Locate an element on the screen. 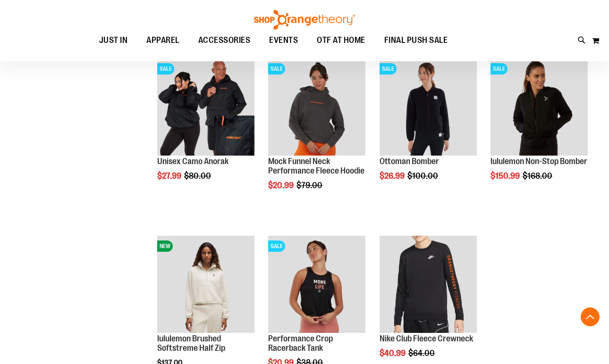  span: $150.99 is located at coordinates (505, 176).